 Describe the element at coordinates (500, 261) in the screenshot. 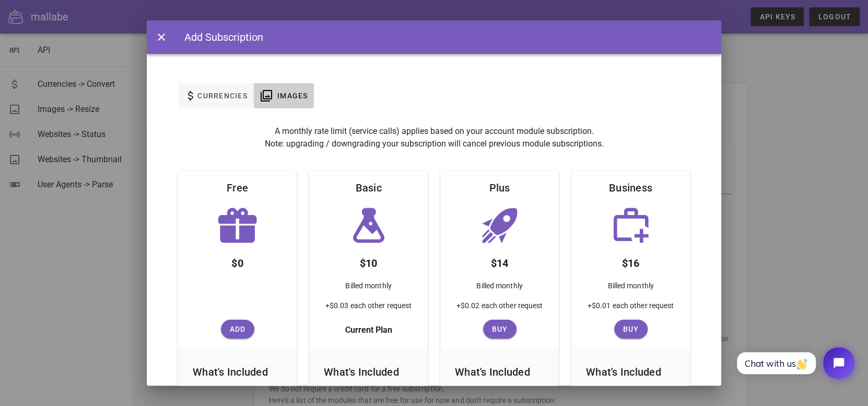

I see `div: $14` at that location.